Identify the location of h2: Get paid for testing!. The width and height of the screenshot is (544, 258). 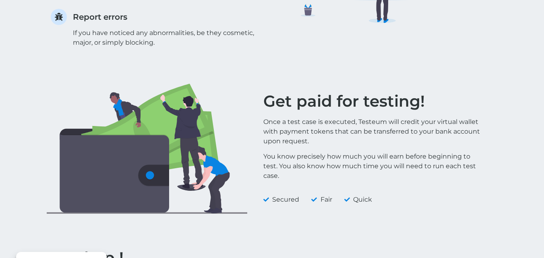
(373, 101).